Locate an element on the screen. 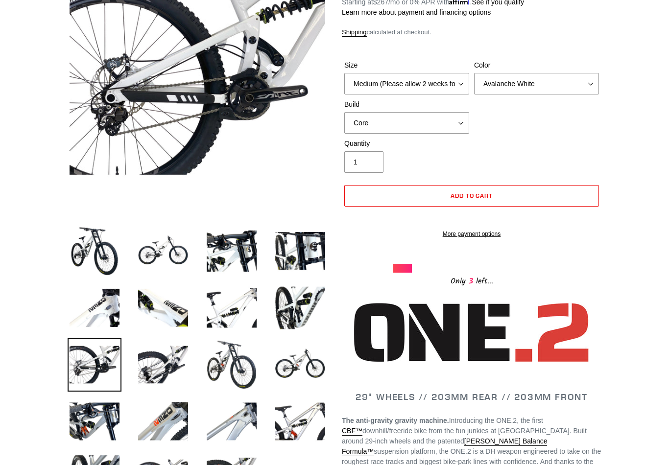 This screenshot has width=669, height=465. span: Add to cart is located at coordinates (472, 195).